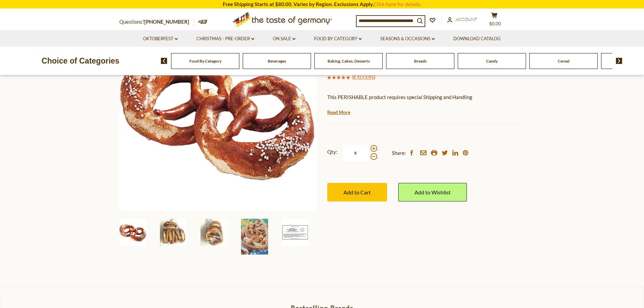 The height and width of the screenshot is (308, 644). I want to click on a: Candy, so click(492, 61).